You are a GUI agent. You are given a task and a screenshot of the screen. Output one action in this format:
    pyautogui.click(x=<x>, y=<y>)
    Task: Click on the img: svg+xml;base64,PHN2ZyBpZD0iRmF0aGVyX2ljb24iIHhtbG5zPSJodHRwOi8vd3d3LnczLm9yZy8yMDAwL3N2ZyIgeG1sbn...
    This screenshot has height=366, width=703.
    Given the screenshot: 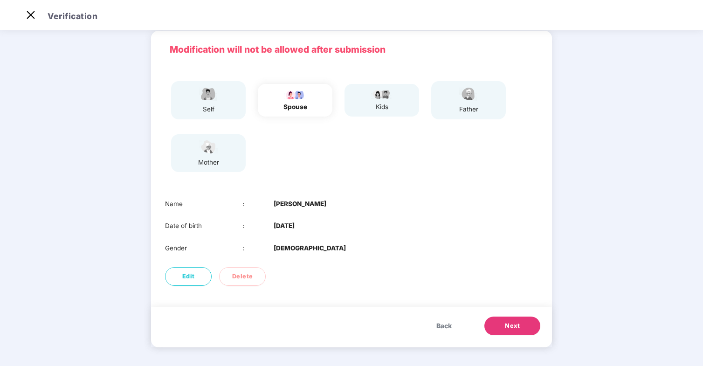 What is the action you would take?
    pyautogui.click(x=469, y=94)
    